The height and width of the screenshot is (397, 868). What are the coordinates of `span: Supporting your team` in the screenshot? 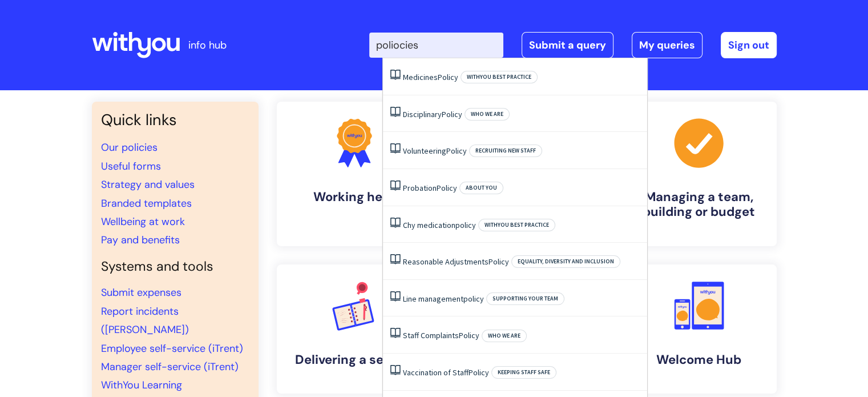 It's located at (525, 299).